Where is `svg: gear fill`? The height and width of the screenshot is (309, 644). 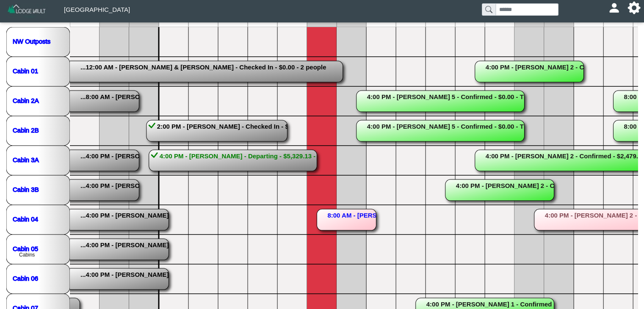
svg: gear fill is located at coordinates (634, 8).